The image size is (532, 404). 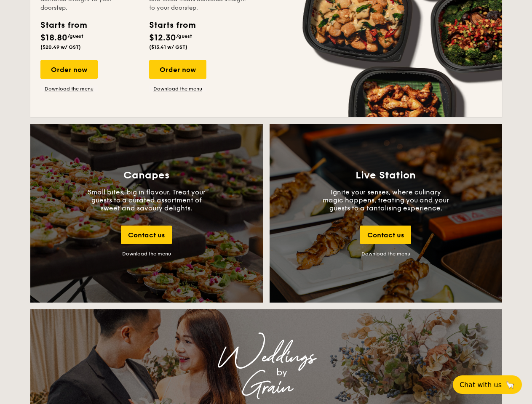 What do you see at coordinates (282, 372) in the screenshot?
I see `div: by` at bounding box center [282, 372].